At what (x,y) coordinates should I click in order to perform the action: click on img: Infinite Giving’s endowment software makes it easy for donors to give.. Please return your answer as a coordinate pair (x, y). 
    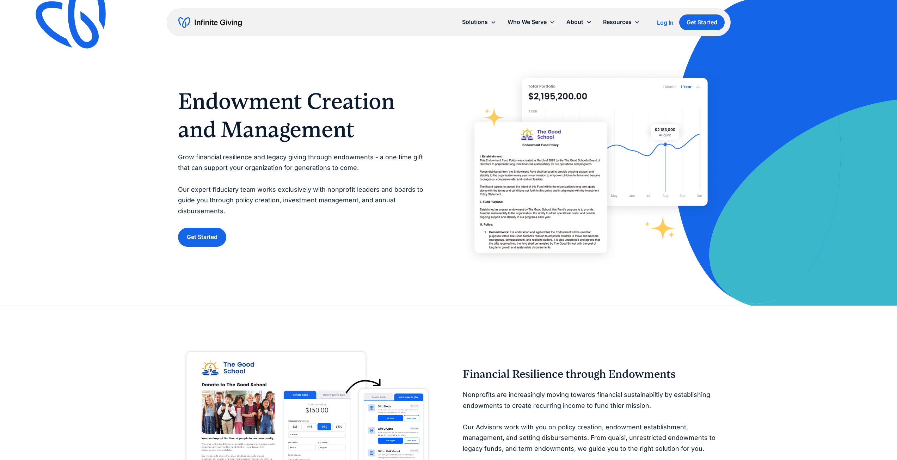
    Looking at the image, I should click on (591, 167).